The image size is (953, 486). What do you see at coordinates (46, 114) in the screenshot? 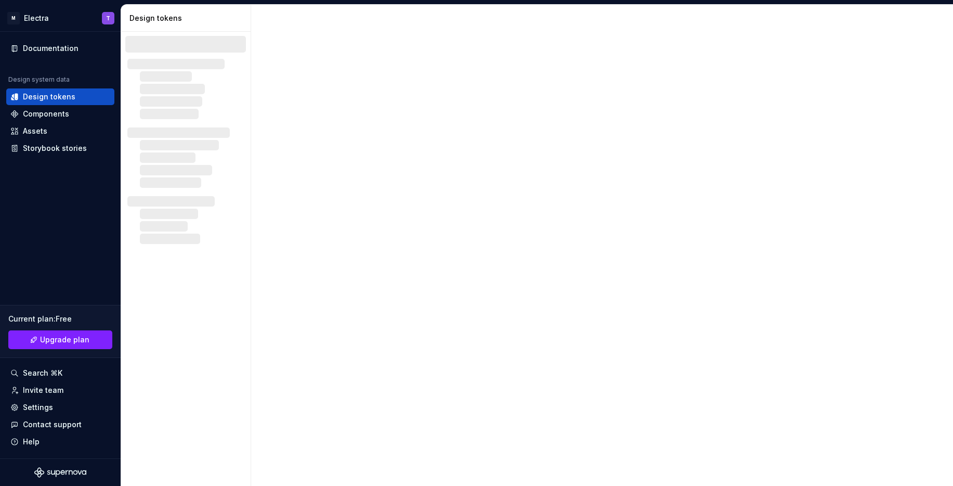
I see `div: Components` at bounding box center [46, 114].